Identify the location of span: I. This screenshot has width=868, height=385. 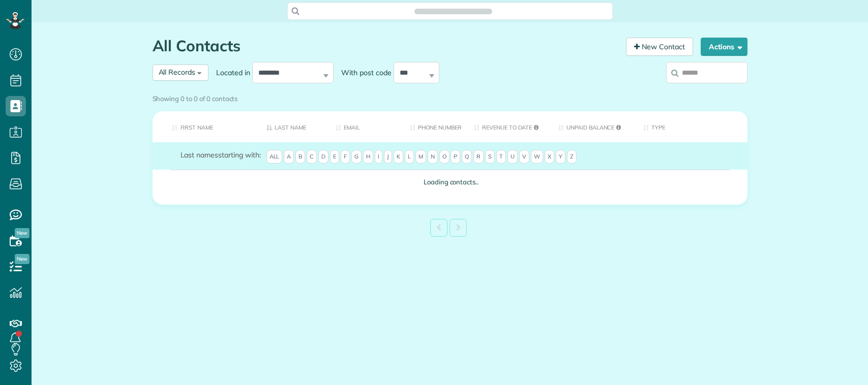
(379, 157).